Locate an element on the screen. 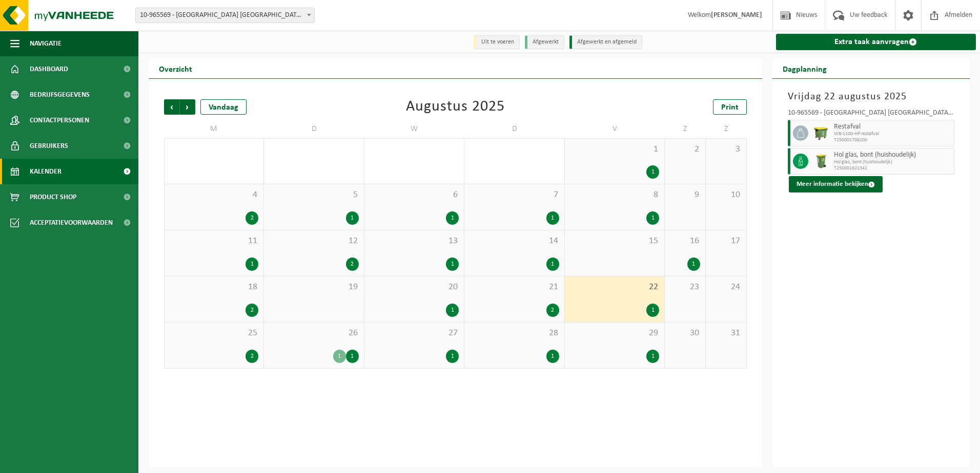 The width and height of the screenshot is (980, 473). span: 25 is located at coordinates (214, 334).